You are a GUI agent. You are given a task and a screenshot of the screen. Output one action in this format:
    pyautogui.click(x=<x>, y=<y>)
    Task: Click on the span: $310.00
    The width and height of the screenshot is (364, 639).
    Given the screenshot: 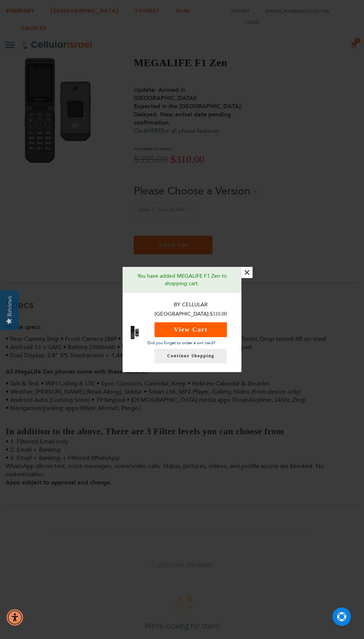 What is the action you would take?
    pyautogui.click(x=218, y=313)
    